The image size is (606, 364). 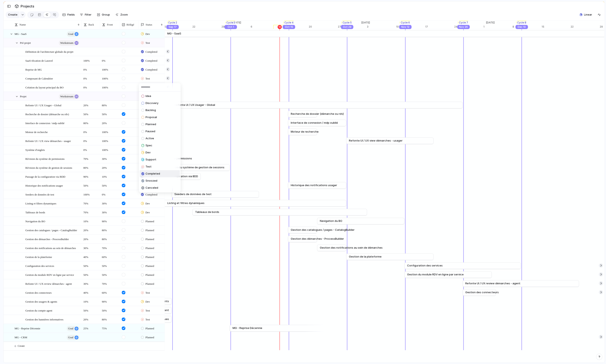 What do you see at coordinates (151, 124) in the screenshot?
I see `span: Planned` at bounding box center [151, 124].